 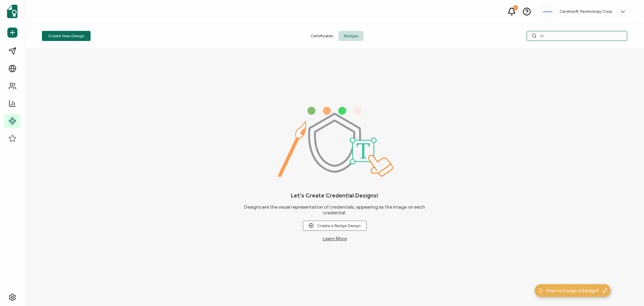 I want to click on button: Create New Design, so click(x=66, y=36).